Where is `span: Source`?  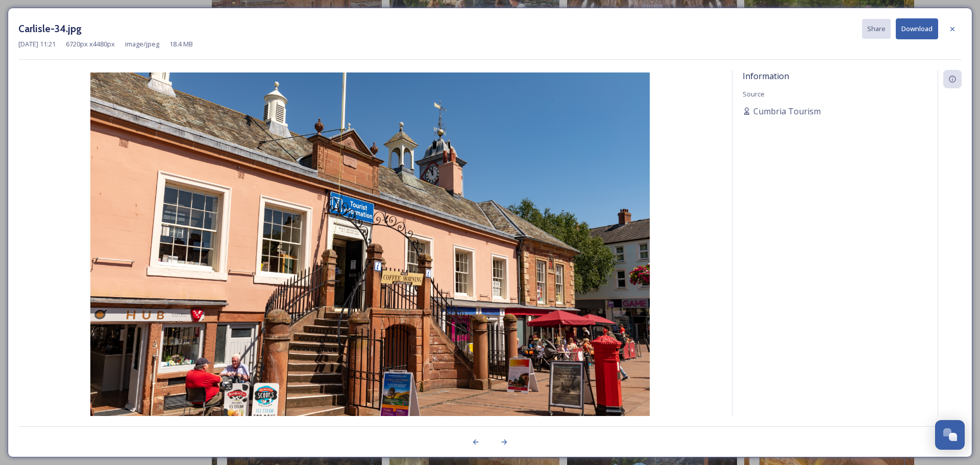 span: Source is located at coordinates (753, 94).